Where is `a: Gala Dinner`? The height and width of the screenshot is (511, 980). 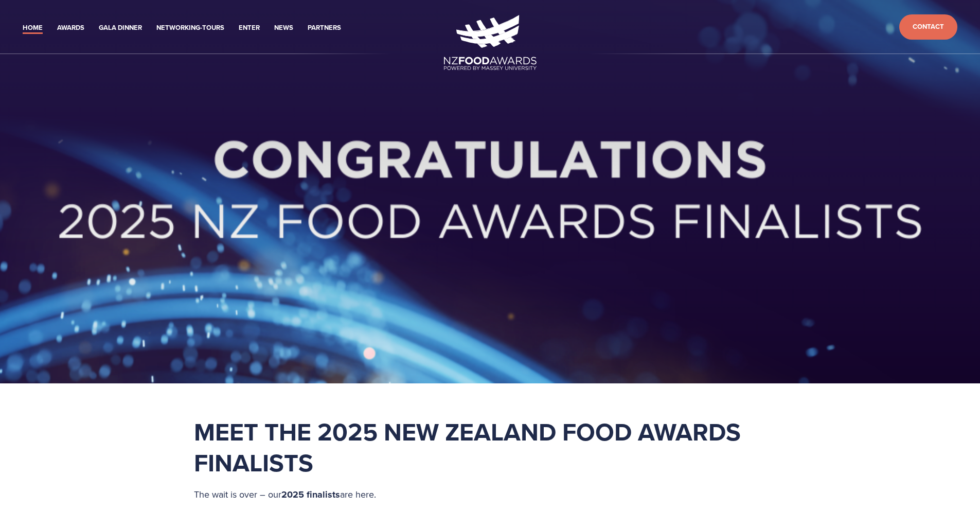 a: Gala Dinner is located at coordinates (121, 28).